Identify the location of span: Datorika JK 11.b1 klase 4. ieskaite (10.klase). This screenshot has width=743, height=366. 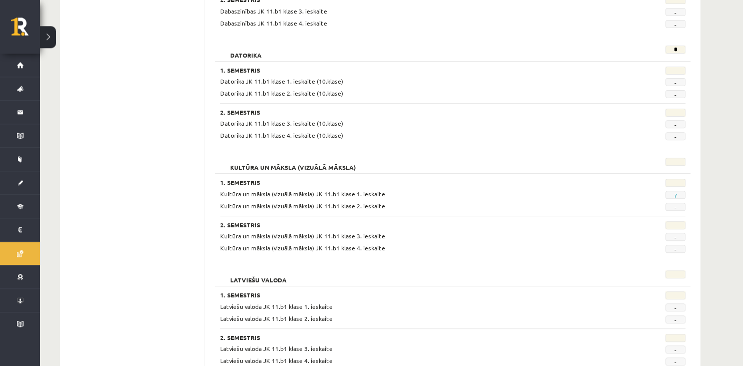
(282, 135).